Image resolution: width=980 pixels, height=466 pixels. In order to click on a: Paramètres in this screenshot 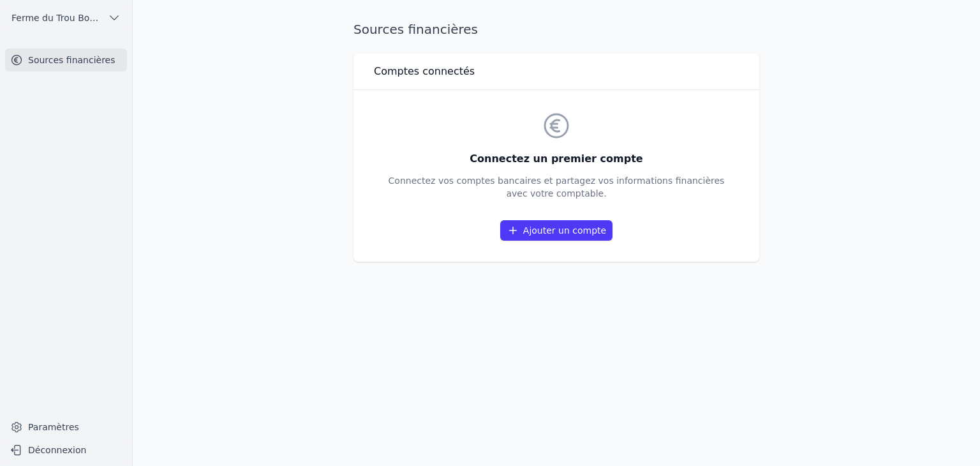, I will do `click(66, 427)`.